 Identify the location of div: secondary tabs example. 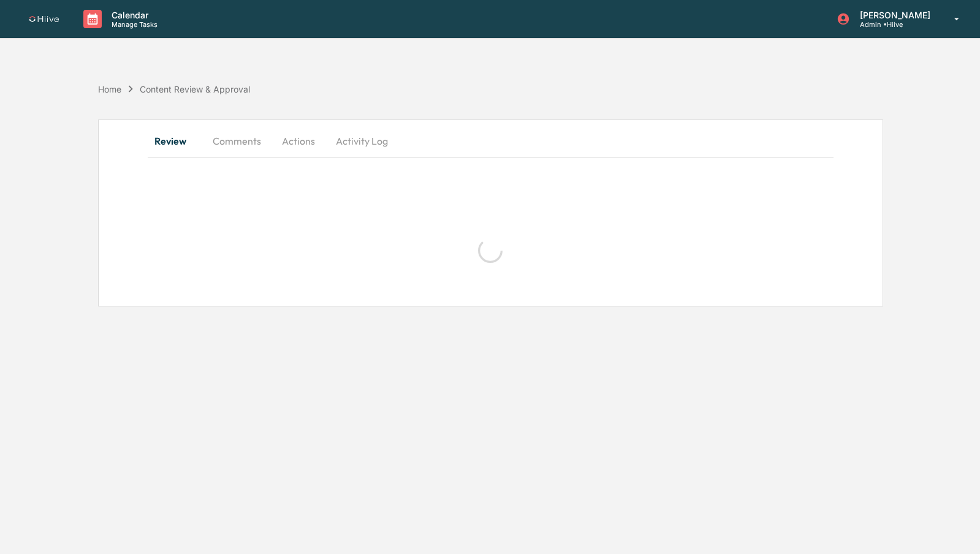
(491, 141).